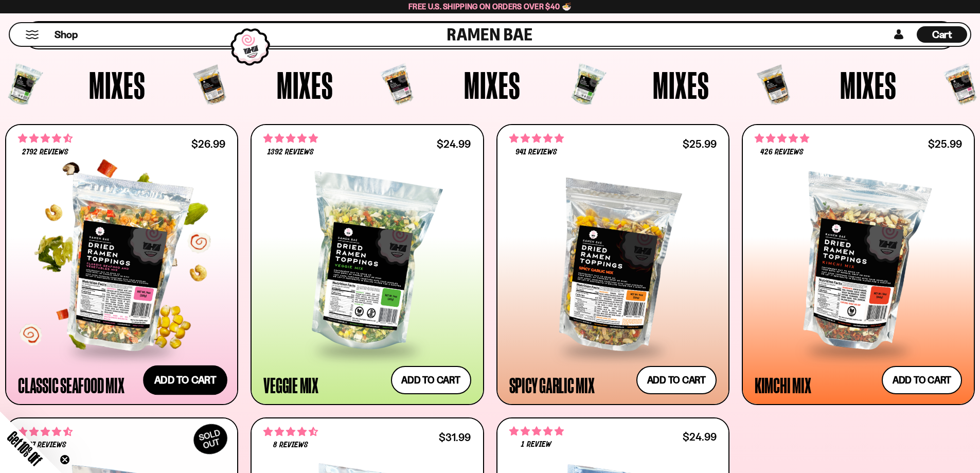  Describe the element at coordinates (536, 445) in the screenshot. I see `span: 1 review` at that location.